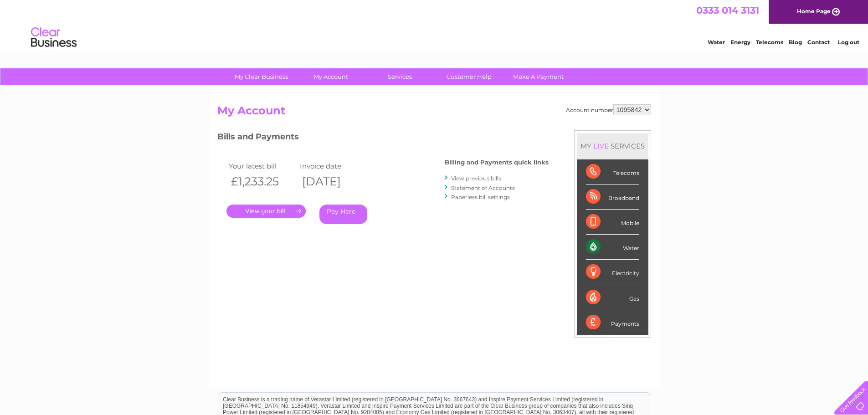 This screenshot has height=415, width=868. What do you see at coordinates (612, 247) in the screenshot?
I see `div: Water` at bounding box center [612, 247].